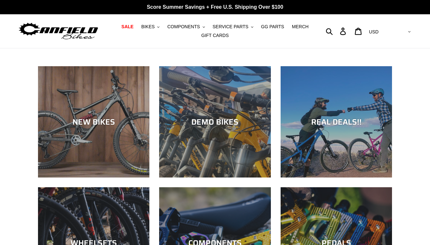 The width and height of the screenshot is (430, 245). Describe the element at coordinates (148, 27) in the screenshot. I see `span: BIKES` at that location.